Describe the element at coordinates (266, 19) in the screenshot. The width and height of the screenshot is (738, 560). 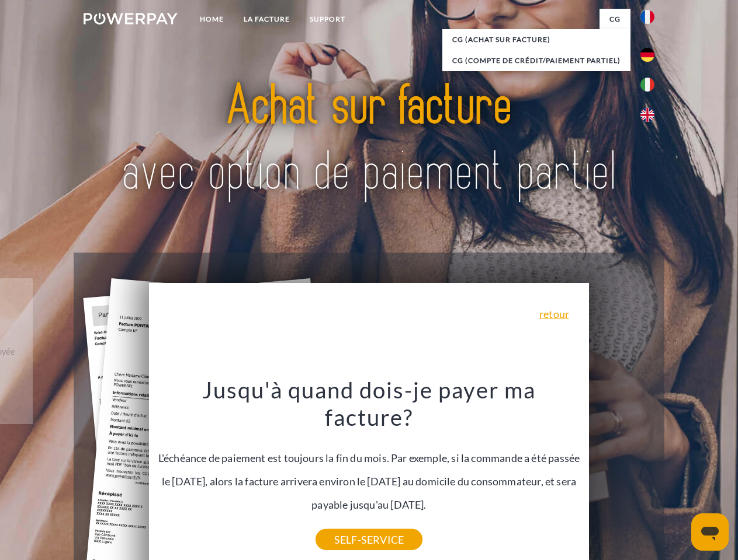
I see `a: LA FACTURE` at that location.